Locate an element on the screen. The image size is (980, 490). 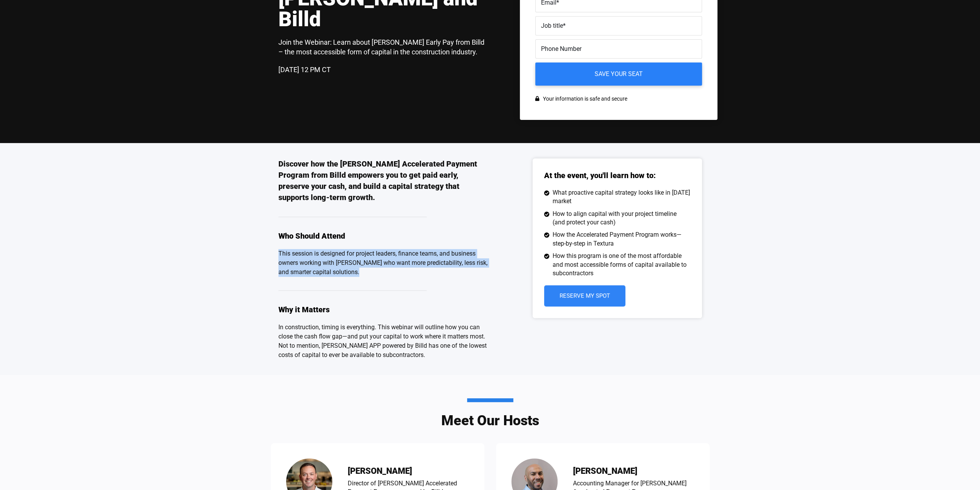
span: How to align capital with your project timeline (and protect your cash) is located at coordinates (620, 218).